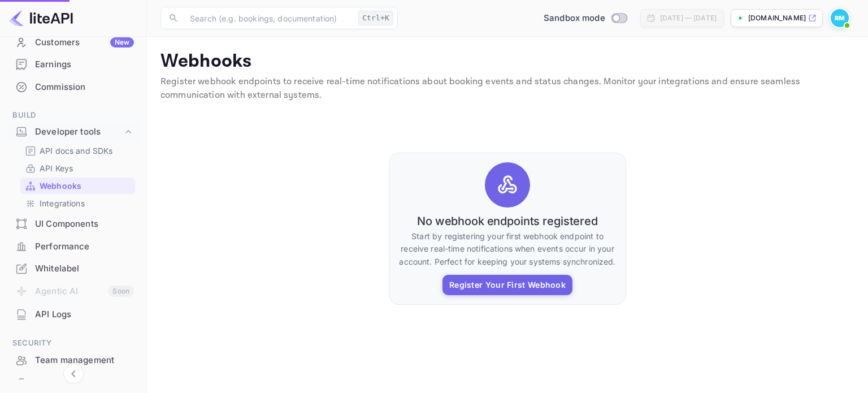 The width and height of the screenshot is (868, 393). I want to click on p: Start by registering your first webhook endpoint to receive real-time notifications when events o..., so click(508, 249).